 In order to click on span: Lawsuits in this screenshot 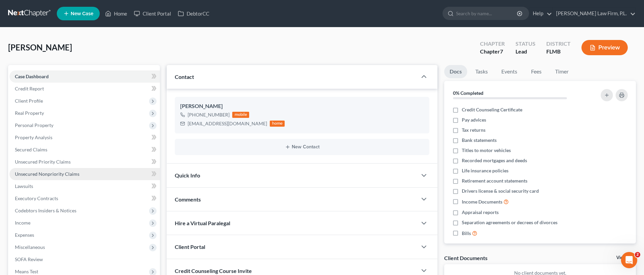, I will do `click(24, 186)`.